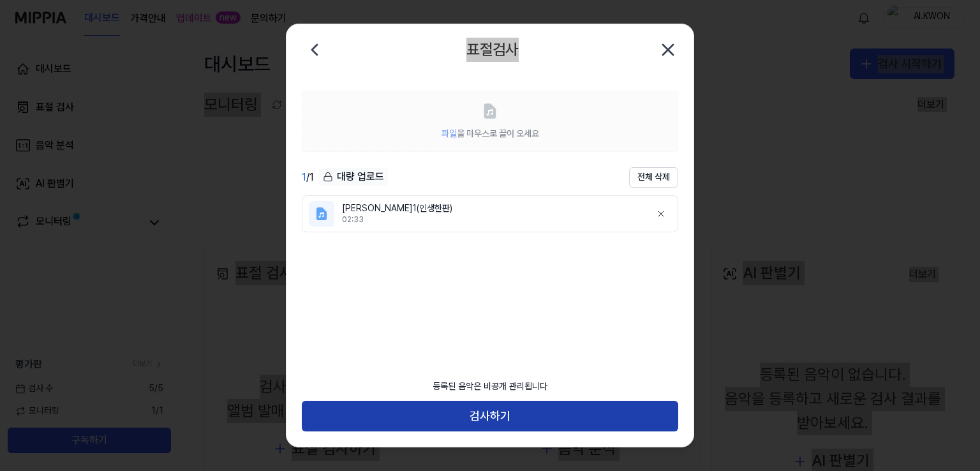 This screenshot has width=980, height=471. Describe the element at coordinates (490, 133) in the screenshot. I see `span: 을 마우스로 끌어 오세요` at that location.